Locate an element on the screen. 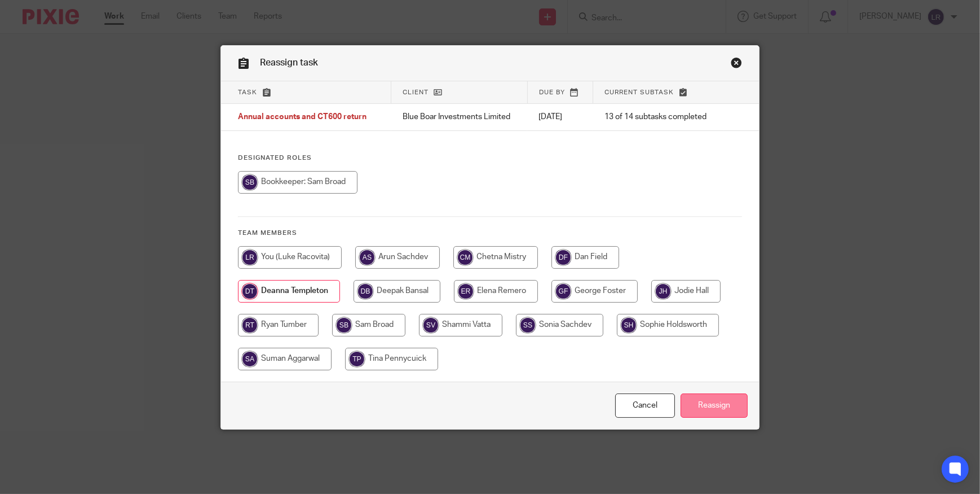 The image size is (980, 494). input: Reassign is located at coordinates (714, 405).